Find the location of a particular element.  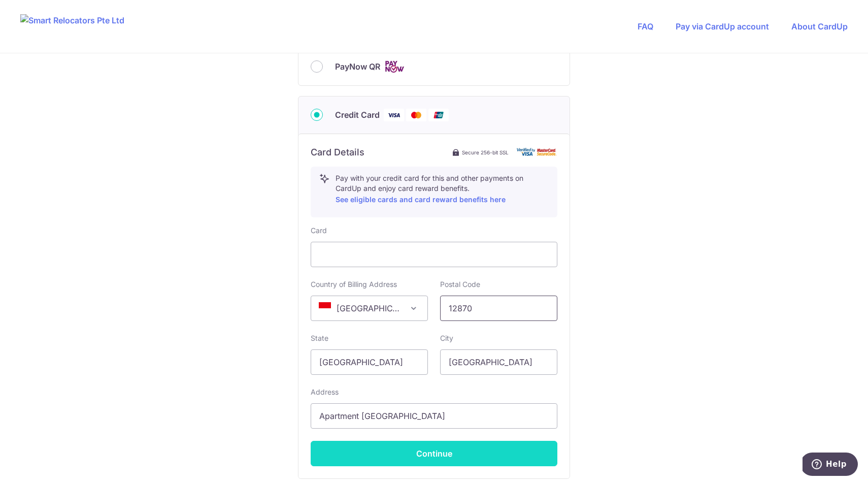

label: Address is located at coordinates (324, 392).